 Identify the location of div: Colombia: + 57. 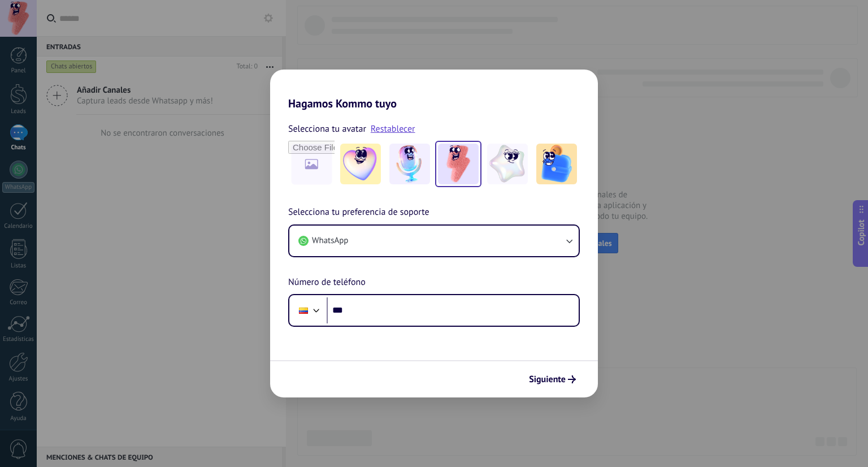
(304, 311).